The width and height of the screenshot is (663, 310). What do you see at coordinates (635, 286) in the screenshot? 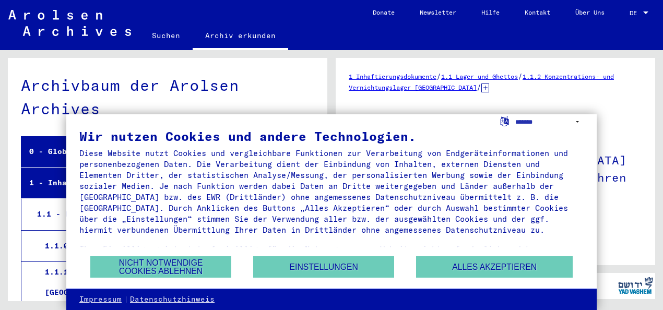
I see `img: yv_logo.png` at bounding box center [635, 286].